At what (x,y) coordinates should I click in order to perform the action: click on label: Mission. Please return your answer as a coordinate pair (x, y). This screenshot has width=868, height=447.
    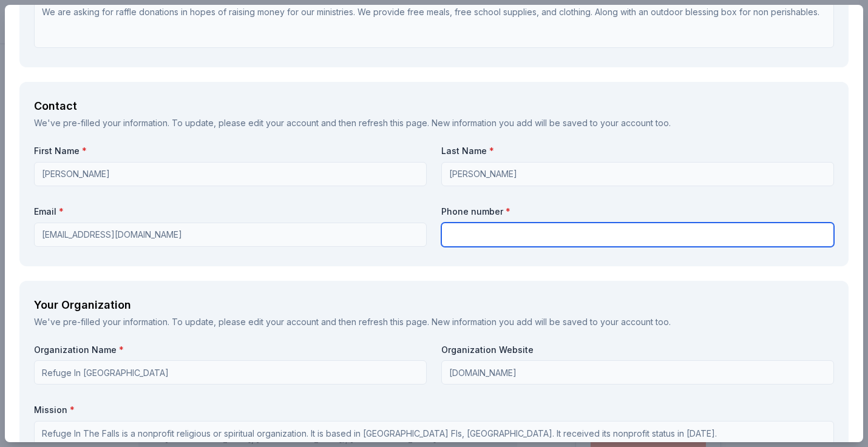
    Looking at the image, I should click on (434, 410).